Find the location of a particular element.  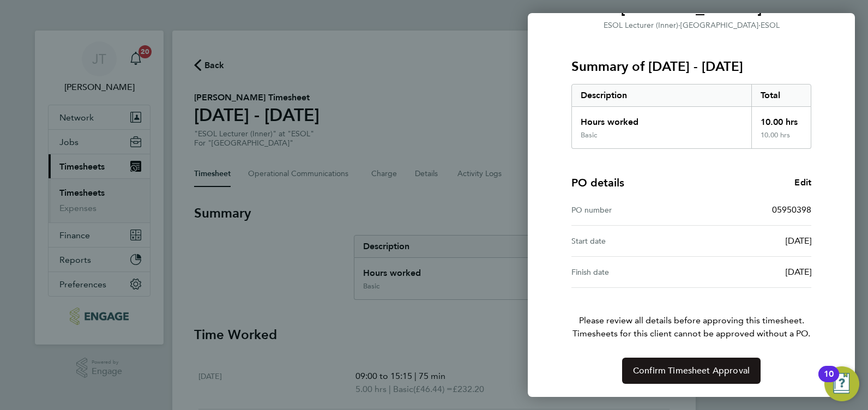

a: Edit is located at coordinates (802, 183).